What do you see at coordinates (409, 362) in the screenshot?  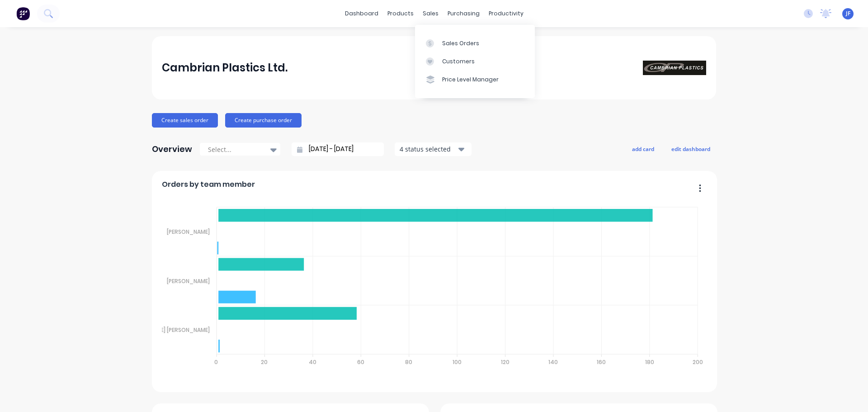 I see `tspan: 80` at bounding box center [409, 362].